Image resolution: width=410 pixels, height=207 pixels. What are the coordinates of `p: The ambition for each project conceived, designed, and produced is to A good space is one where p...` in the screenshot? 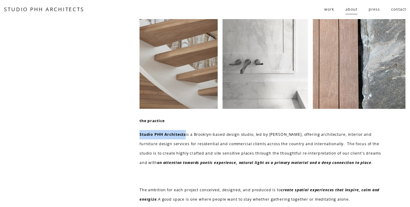 It's located at (264, 195).